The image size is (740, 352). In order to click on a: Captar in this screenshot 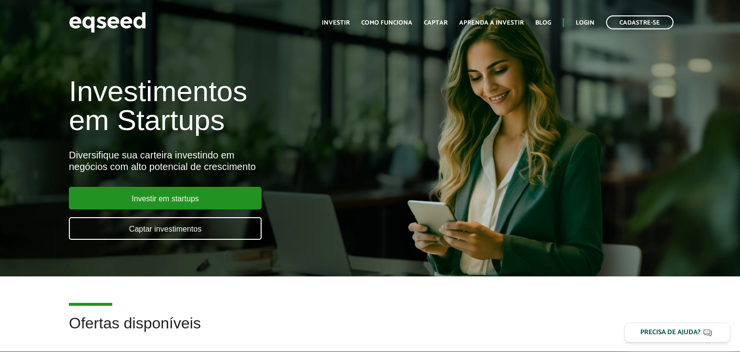, I will do `click(436, 23)`.